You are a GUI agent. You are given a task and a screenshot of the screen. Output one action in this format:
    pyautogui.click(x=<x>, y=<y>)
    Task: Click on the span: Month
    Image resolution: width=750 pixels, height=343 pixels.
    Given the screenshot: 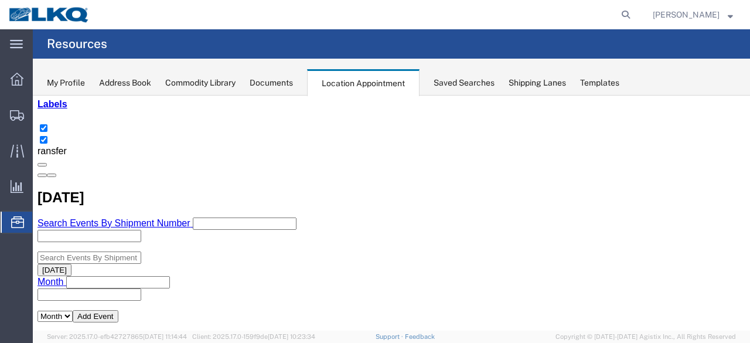 What is the action you would take?
    pyautogui.click(x=18, y=186)
    